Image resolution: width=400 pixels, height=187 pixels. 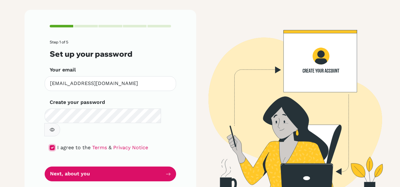 What do you see at coordinates (110, 173) in the screenshot?
I see `button: Next, about you` at bounding box center [110, 173].